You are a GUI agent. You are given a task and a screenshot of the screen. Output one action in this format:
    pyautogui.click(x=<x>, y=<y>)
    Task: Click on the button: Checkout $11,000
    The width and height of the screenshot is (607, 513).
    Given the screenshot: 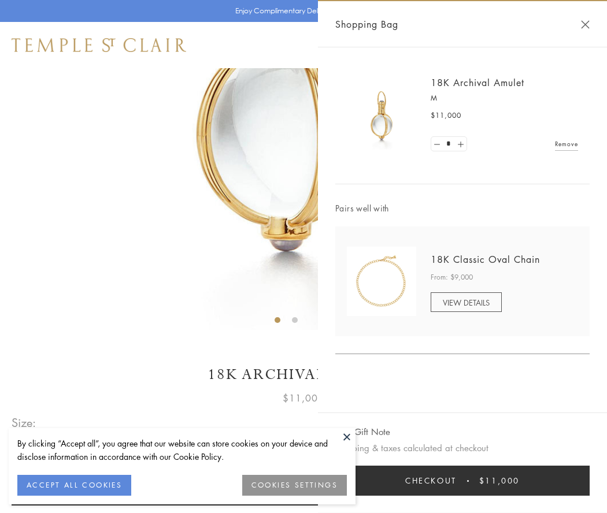 What is the action you would take?
    pyautogui.click(x=462, y=481)
    